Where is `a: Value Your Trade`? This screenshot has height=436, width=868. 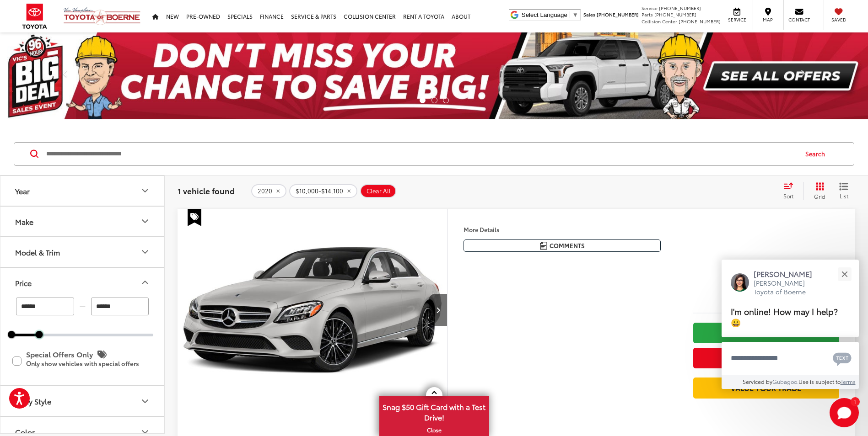 a: Value Your Trade is located at coordinates (766, 388).